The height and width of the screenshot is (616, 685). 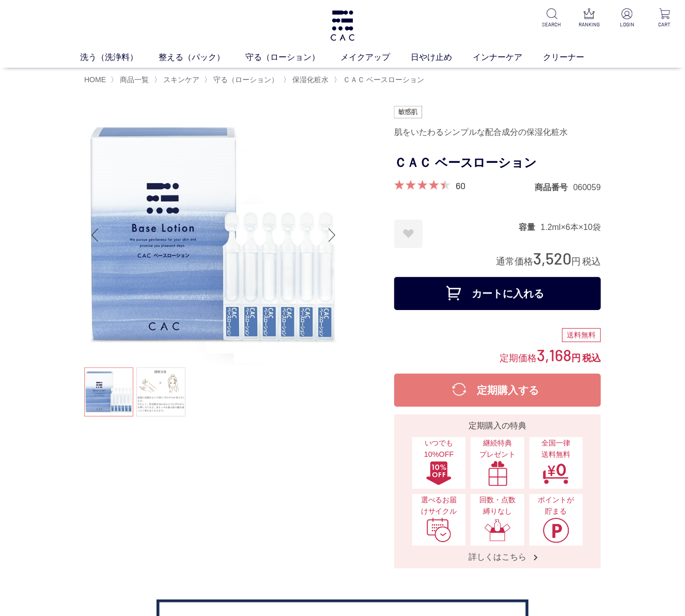 I want to click on dt: 商品番号, so click(x=555, y=188).